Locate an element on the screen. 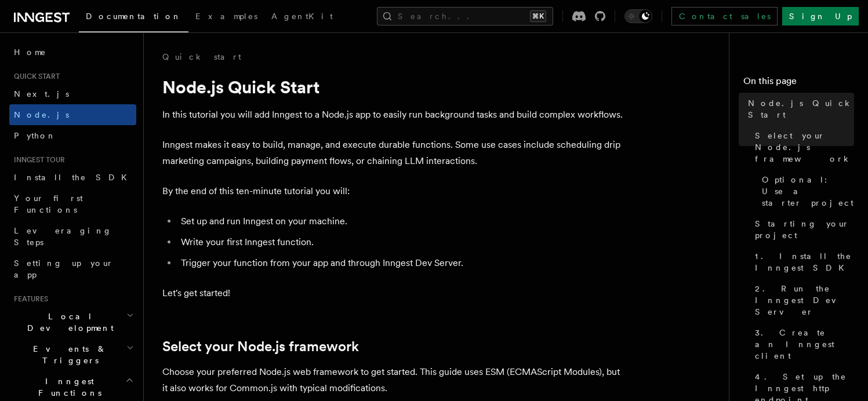 The height and width of the screenshot is (401, 868). span: Events & Triggers is located at coordinates (68, 354).